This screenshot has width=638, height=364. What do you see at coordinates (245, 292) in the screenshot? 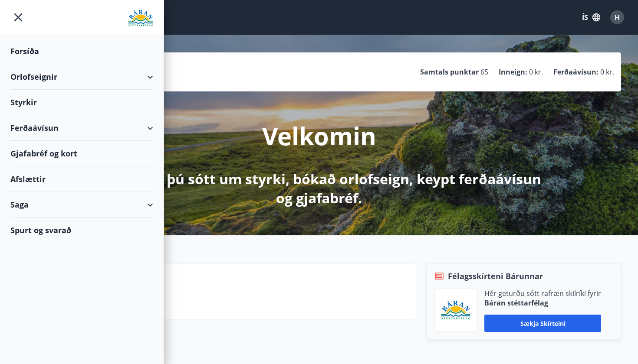
I see `p: Spurt og svarað` at bounding box center [245, 292].